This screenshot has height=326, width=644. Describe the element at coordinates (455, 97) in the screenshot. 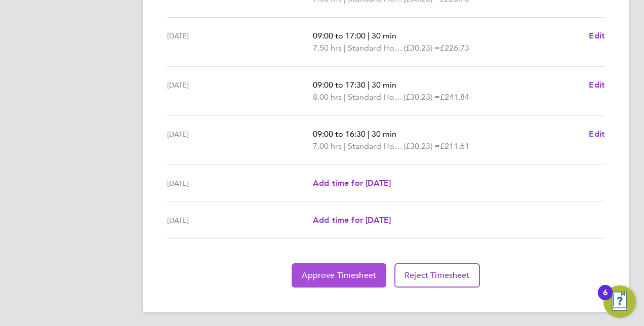

I see `span: £241.84` at that location.